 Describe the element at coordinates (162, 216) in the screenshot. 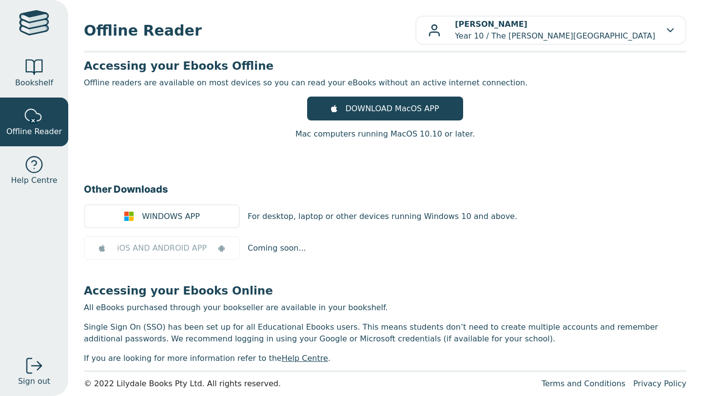

I see `a: WINDOWS APP` at that location.